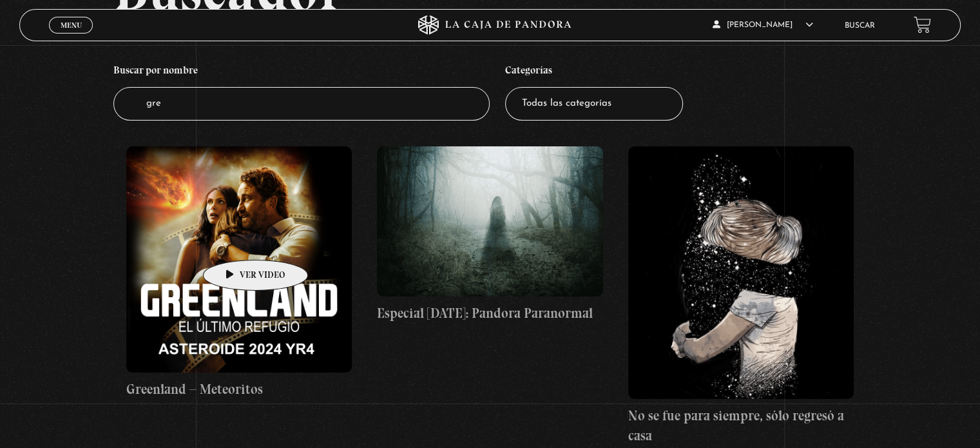 This screenshot has width=980, height=448. I want to click on a: No se fue para siempre, sólo regresó a casa, so click(741, 296).